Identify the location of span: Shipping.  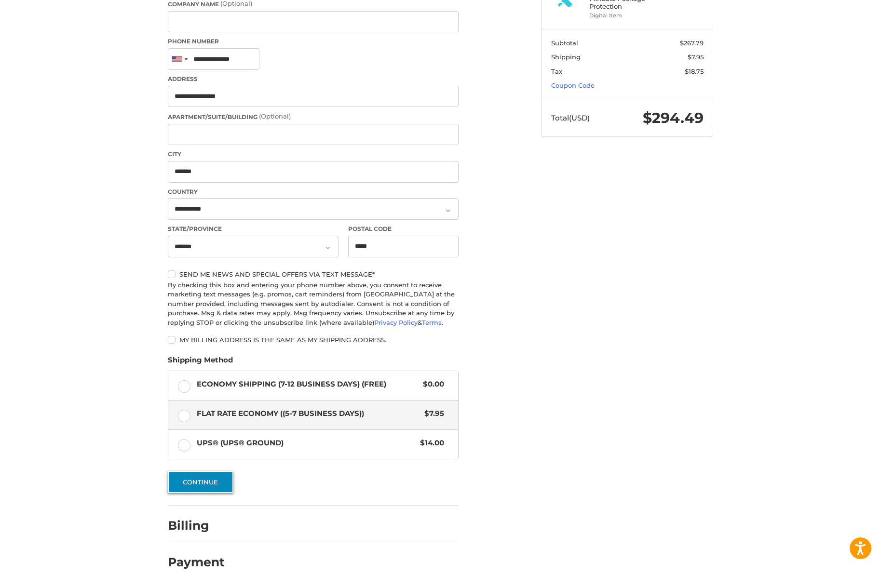
(565, 57).